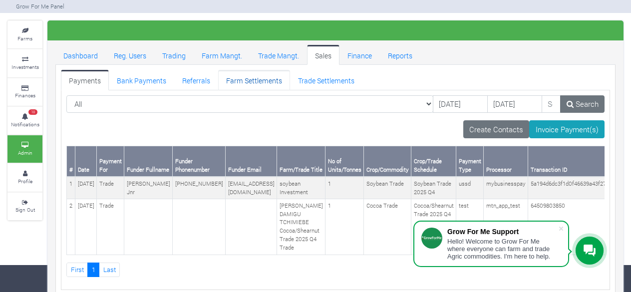 The height and width of the screenshot is (292, 631). What do you see at coordinates (85, 80) in the screenshot?
I see `a: Payments` at bounding box center [85, 80].